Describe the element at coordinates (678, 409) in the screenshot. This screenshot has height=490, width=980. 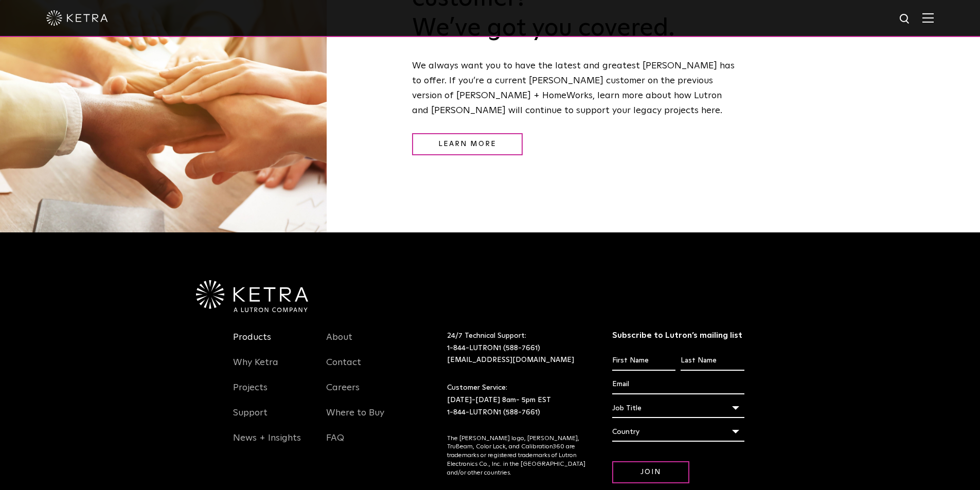
I see `div: Job Title` at that location.